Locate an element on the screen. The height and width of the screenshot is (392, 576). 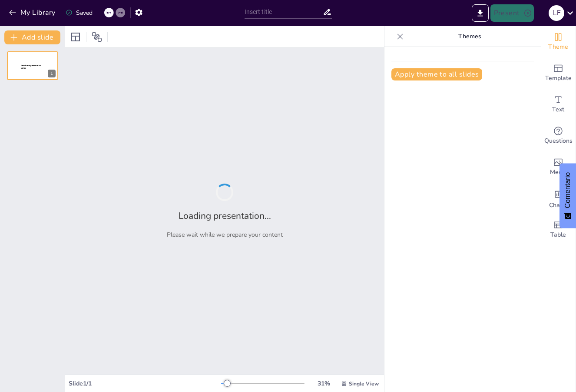
span: Theme is located at coordinates (558, 47).